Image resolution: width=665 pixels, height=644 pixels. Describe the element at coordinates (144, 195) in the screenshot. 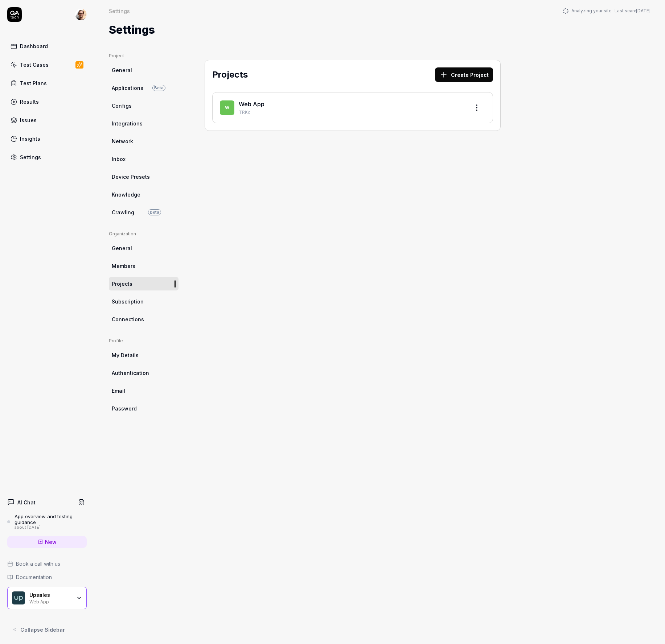

I see `a: Knowledge` at that location.